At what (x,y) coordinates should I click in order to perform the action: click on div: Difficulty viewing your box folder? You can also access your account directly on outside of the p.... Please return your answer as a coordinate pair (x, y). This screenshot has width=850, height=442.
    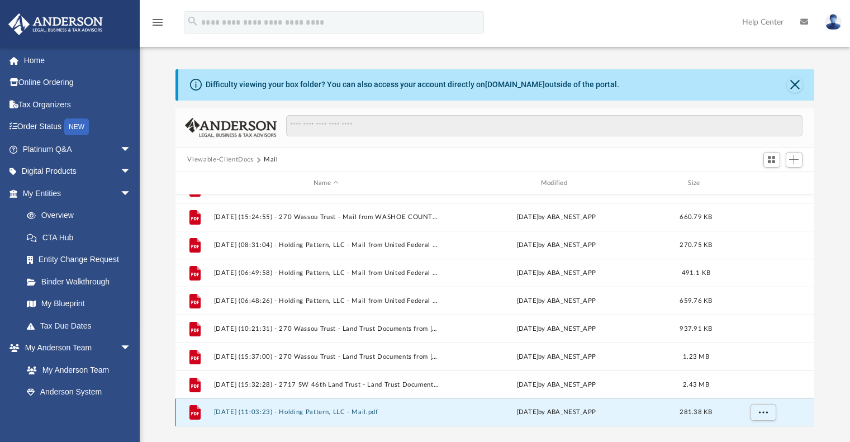
    Looking at the image, I should click on (412, 84).